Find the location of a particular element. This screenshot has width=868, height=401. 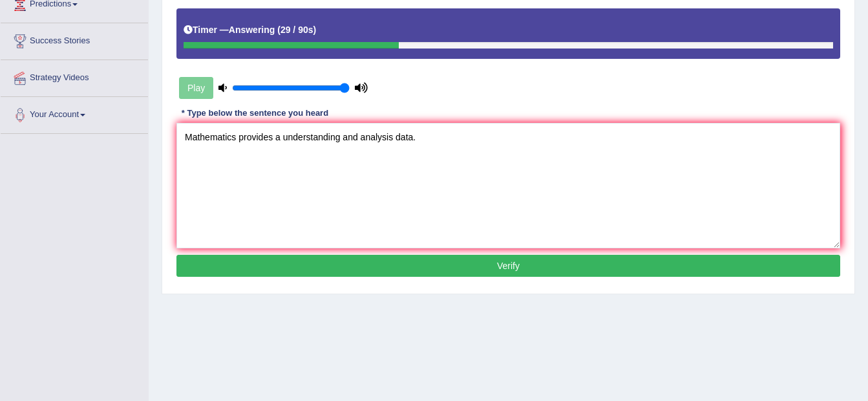

b: Answering is located at coordinates (252, 30).